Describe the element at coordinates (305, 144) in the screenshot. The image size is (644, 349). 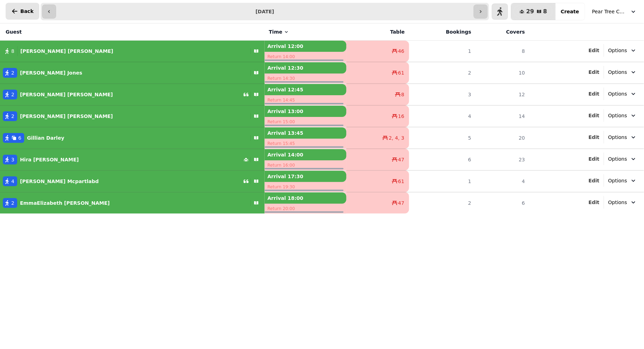
I see `p: Return 15:45` at that location.